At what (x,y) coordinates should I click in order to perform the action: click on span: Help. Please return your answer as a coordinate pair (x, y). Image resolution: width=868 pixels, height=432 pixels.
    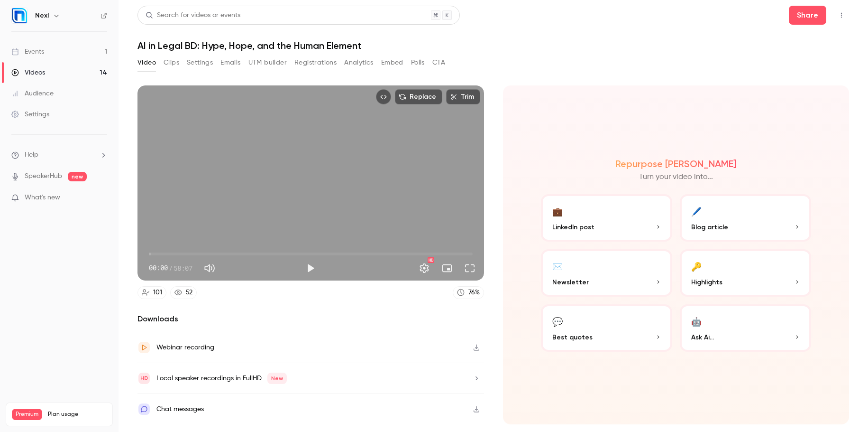
    Looking at the image, I should click on (31, 155).